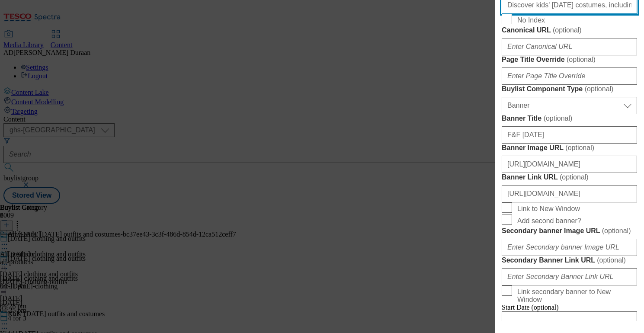 This screenshot has width=644, height=333. I want to click on label: Secondary Banner Link URL, so click(569, 260).